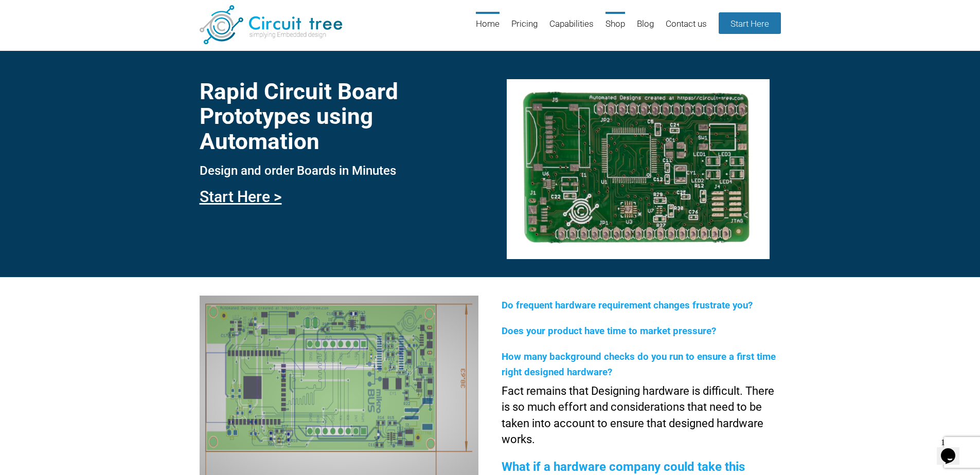 Image resolution: width=980 pixels, height=475 pixels. What do you see at coordinates (686, 28) in the screenshot?
I see `a: Contact us` at bounding box center [686, 28].